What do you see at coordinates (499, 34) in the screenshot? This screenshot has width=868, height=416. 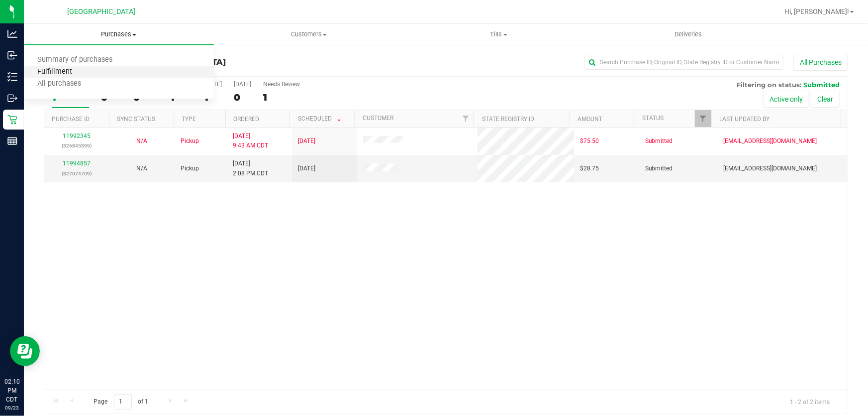 I see `a: Tills` at bounding box center [499, 34].